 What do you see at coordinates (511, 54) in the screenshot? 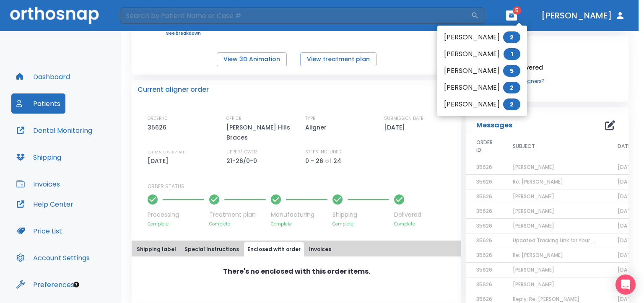
I see `span: 1` at bounding box center [511, 54].